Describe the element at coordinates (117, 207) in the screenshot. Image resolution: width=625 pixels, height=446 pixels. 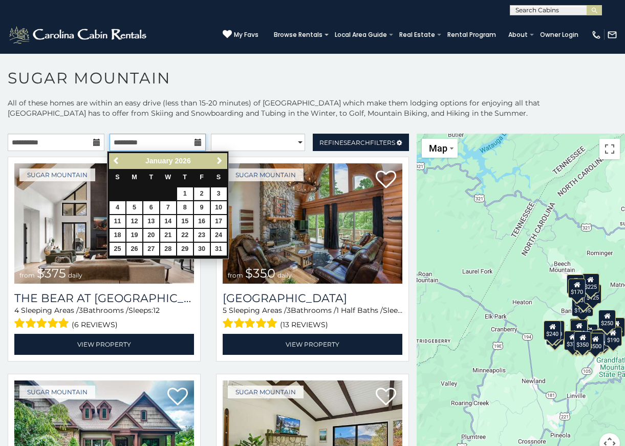
I see `a: 4` at that location.